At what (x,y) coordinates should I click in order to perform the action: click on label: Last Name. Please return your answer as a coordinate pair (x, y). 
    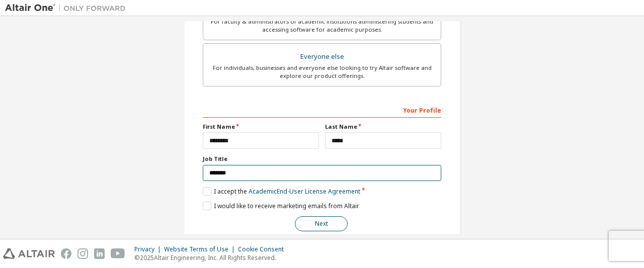
    Looking at the image, I should click on (383, 127).